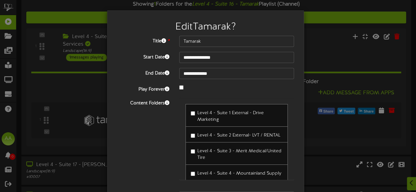 The width and height of the screenshot is (416, 192). Describe the element at coordinates (143, 102) in the screenshot. I see `label: Content Folders` at that location.